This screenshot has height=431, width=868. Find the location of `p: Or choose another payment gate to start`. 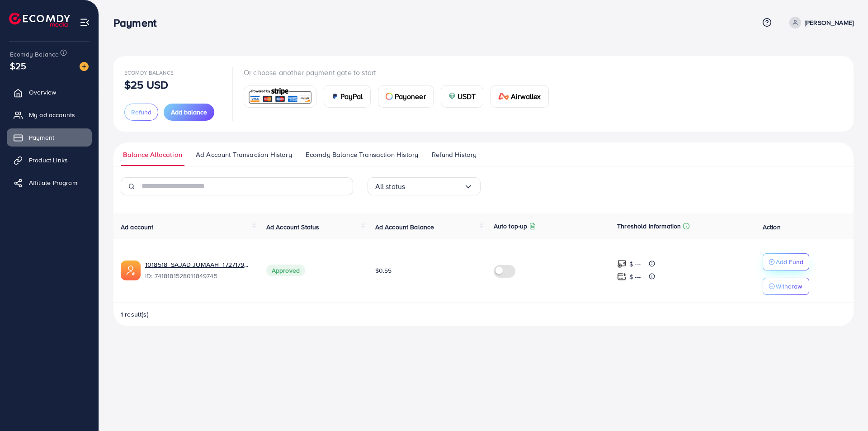

p: Or choose another payment gate to start is located at coordinates (400, 72).